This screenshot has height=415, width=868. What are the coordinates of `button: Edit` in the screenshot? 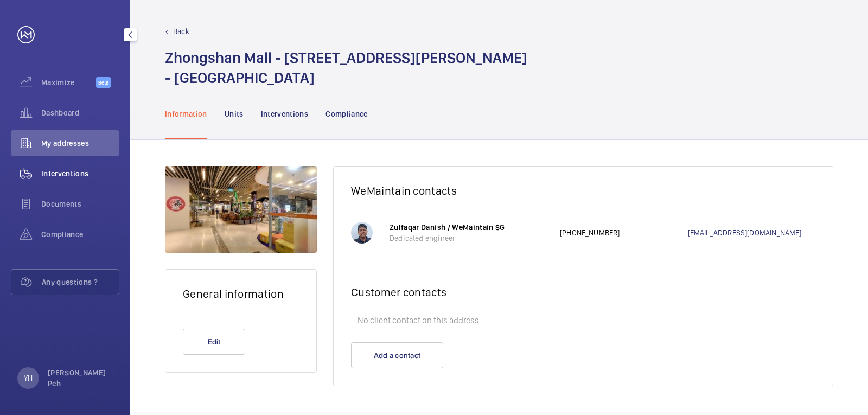 It's located at (214, 342).